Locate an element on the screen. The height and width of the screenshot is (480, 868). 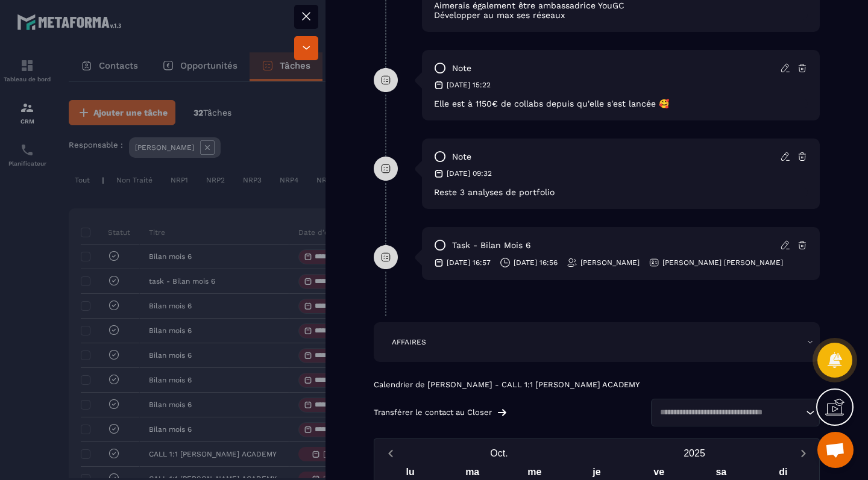
button: Open months overlay is located at coordinates (499, 453).